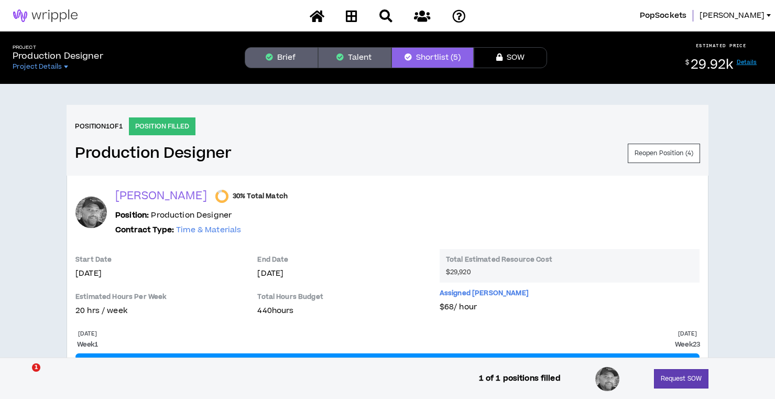 Image resolution: width=775 pixels, height=399 pixels. Describe the element at coordinates (161, 311) in the screenshot. I see `p: 20 hrs / week` at that location.